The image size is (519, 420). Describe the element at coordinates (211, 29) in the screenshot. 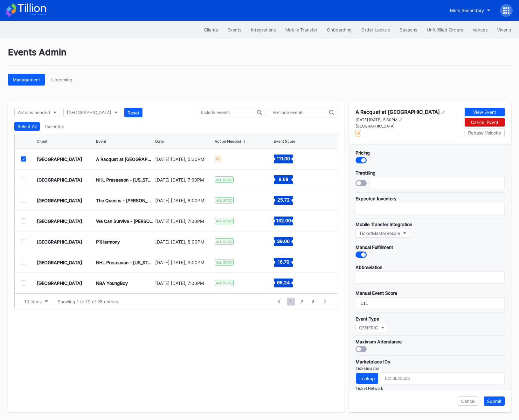

I see `div: Clients` at that location.